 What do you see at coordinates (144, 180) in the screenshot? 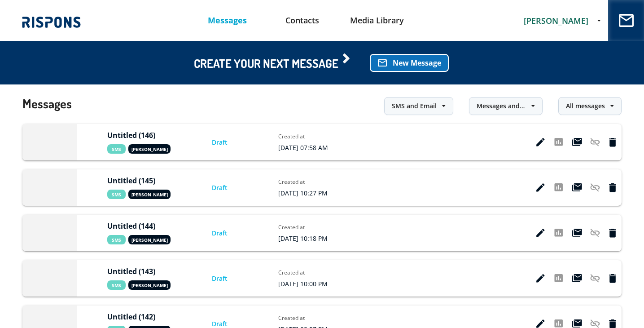
I see `div: Untitled (145)` at bounding box center [144, 180].